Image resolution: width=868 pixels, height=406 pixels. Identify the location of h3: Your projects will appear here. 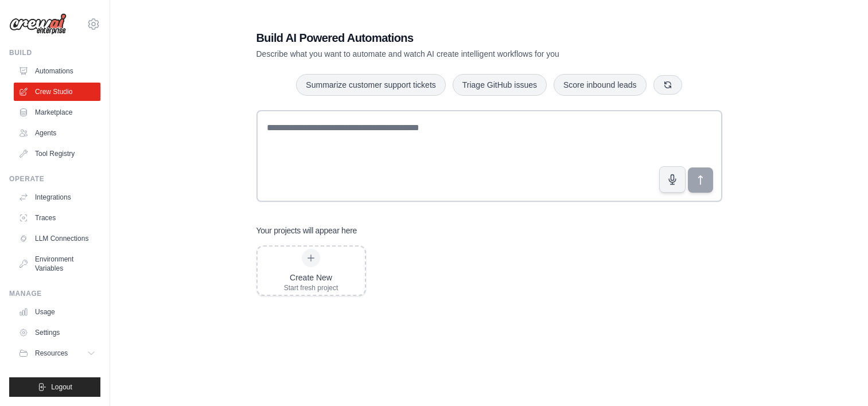
(307, 230).